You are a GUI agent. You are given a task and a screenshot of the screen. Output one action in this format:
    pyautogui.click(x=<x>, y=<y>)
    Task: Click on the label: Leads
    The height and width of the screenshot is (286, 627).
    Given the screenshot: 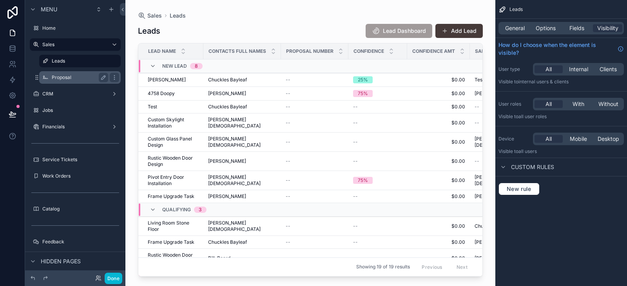 What is the action you would take?
    pyautogui.click(x=84, y=61)
    